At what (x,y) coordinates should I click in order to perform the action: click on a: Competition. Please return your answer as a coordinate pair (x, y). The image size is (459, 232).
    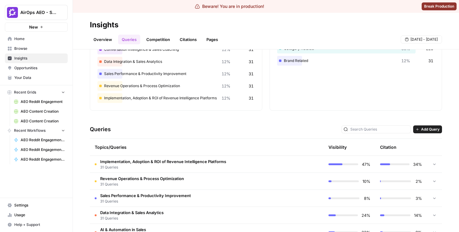
    Looking at the image, I should click on (158, 39).